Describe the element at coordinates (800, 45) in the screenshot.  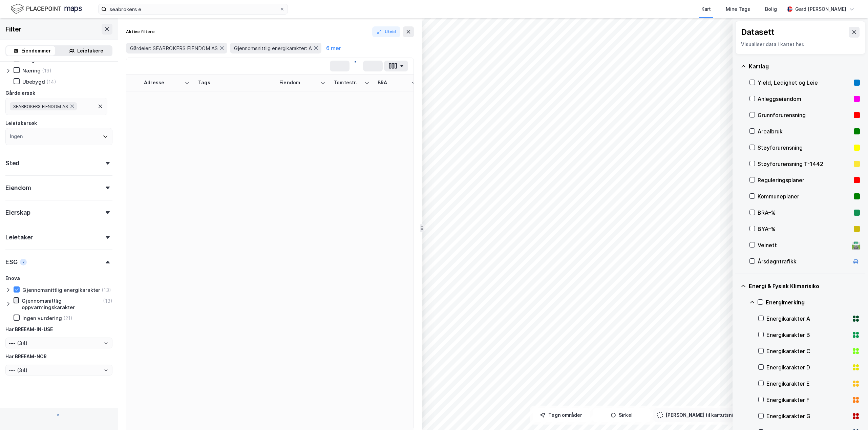
I see `div: Visualiser data i kartet her.` at that location.